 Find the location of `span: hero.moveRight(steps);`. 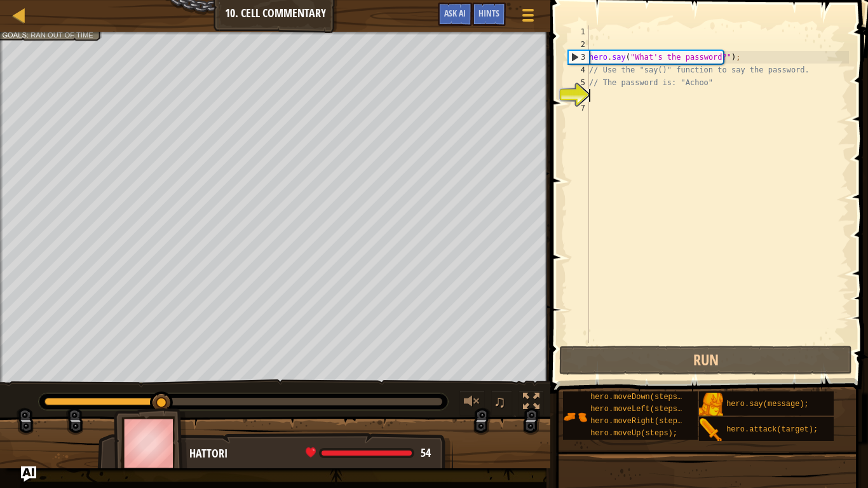

span: hero.moveRight(steps); is located at coordinates (641, 421).